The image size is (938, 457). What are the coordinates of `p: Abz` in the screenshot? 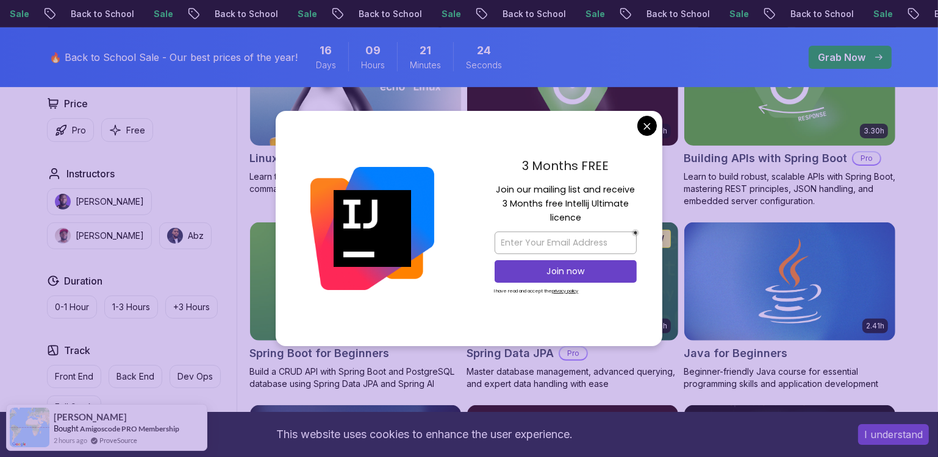 It's located at (196, 236).